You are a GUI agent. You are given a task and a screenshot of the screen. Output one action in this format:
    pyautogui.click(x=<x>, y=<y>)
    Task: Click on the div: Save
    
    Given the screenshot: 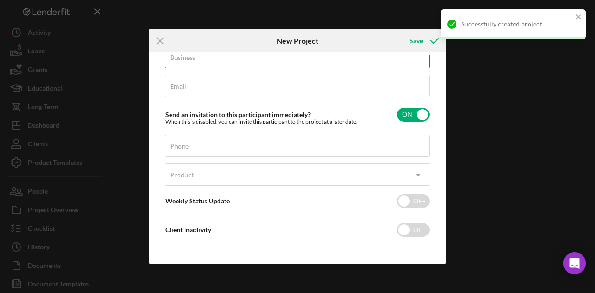 What is the action you would take?
    pyautogui.click(x=416, y=41)
    